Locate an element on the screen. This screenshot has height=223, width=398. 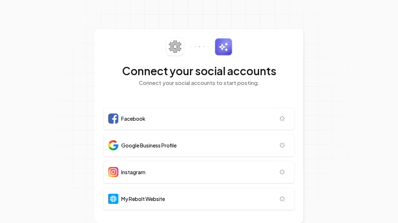
span: My Rebolt Website is located at coordinates (143, 199).